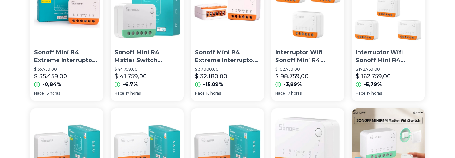 This screenshot has width=455, height=158. What do you see at coordinates (213, 85) in the screenshot?
I see `p: -15,09%` at bounding box center [213, 85].